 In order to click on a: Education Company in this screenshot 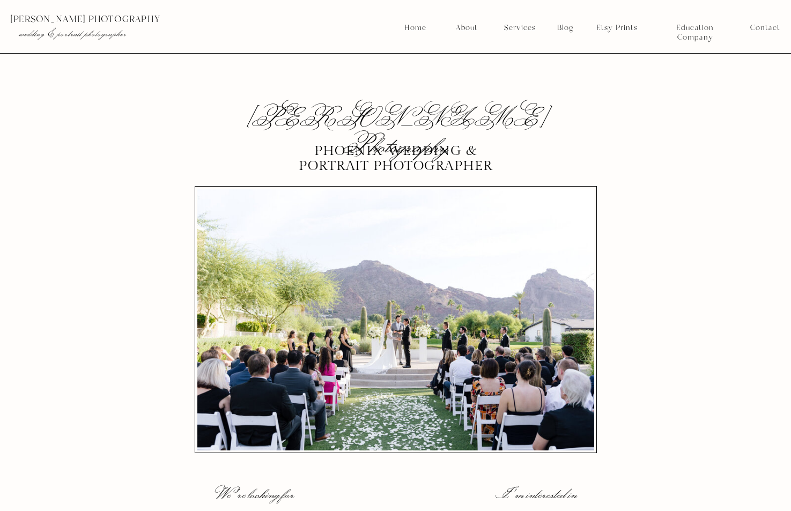, I will do `click(695, 28)`.